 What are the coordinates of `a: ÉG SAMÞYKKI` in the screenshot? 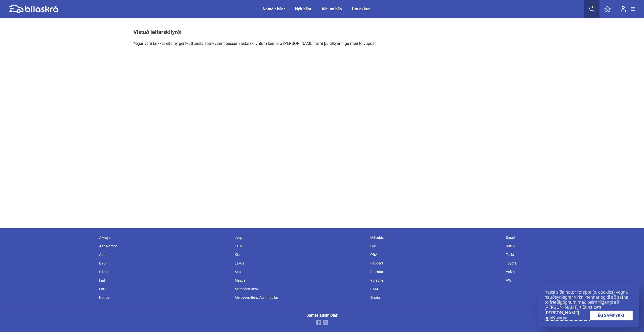 It's located at (611, 315).